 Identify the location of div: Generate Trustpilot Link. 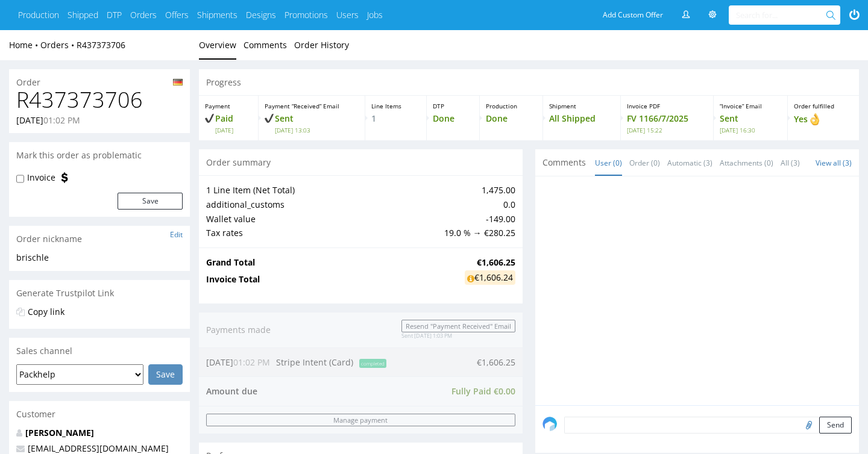
(99, 293).